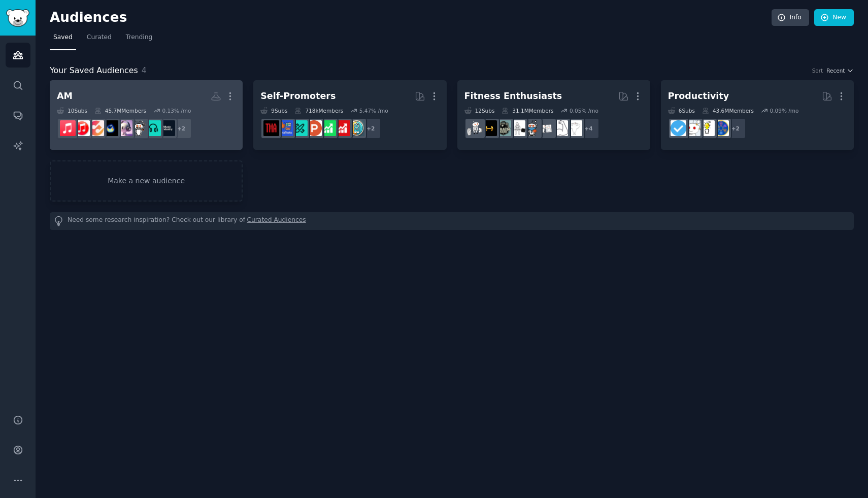 This screenshot has width=868, height=498. What do you see at coordinates (574, 128) in the screenshot?
I see `img: Fitness` at bounding box center [574, 128].